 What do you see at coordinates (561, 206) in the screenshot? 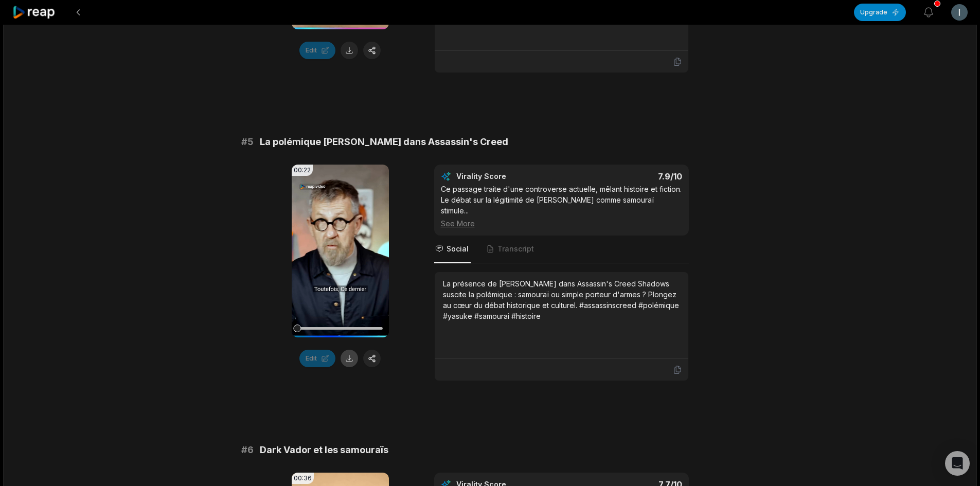
I see `div: Ce passage traite d'une controverse actuelle, mêlant histoire et fiction. Le débat sur la légitim...` at bounding box center [561, 206].